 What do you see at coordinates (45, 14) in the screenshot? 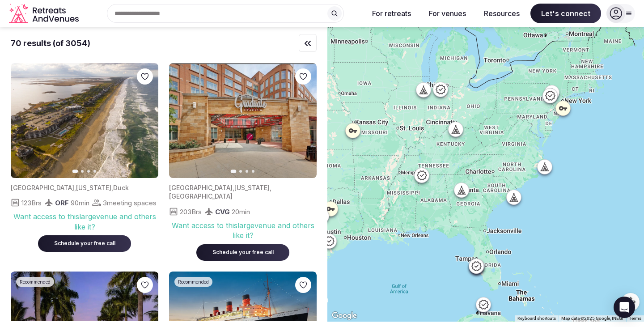
I see `svg: Retreats and Venues company logo` at bounding box center [45, 14].